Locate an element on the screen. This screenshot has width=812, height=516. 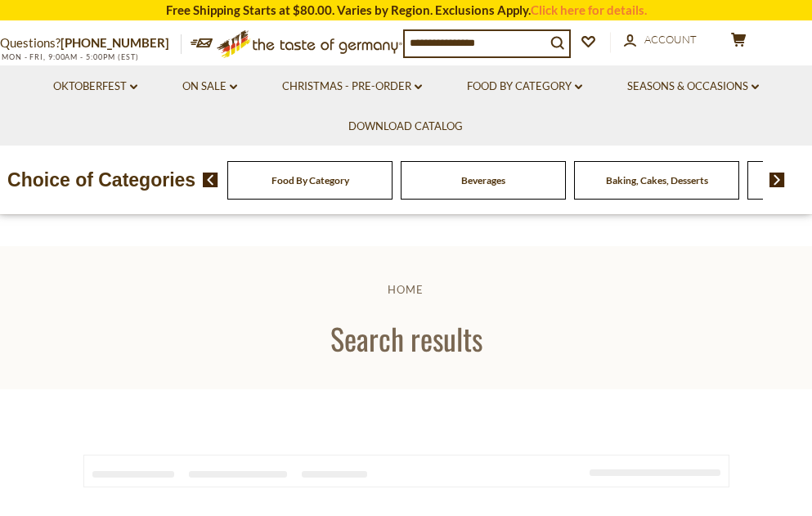
span: Home is located at coordinates (406, 290).